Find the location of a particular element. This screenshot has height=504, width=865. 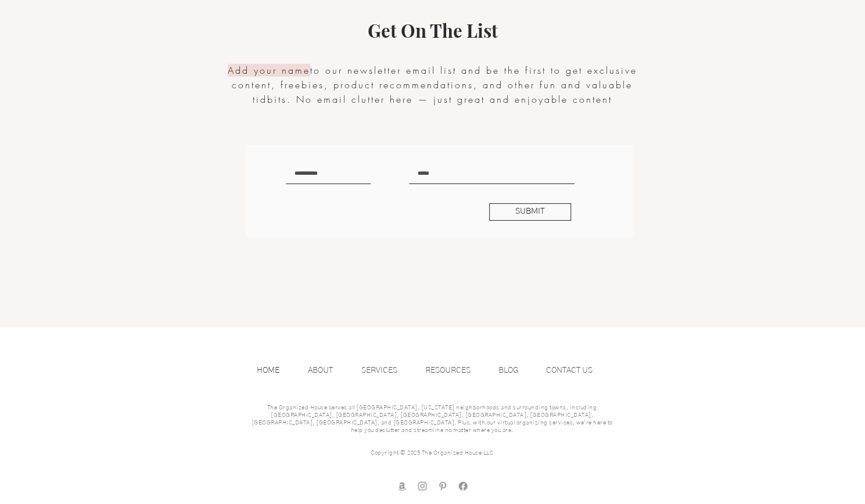

span: Add your name is located at coordinates (269, 70).